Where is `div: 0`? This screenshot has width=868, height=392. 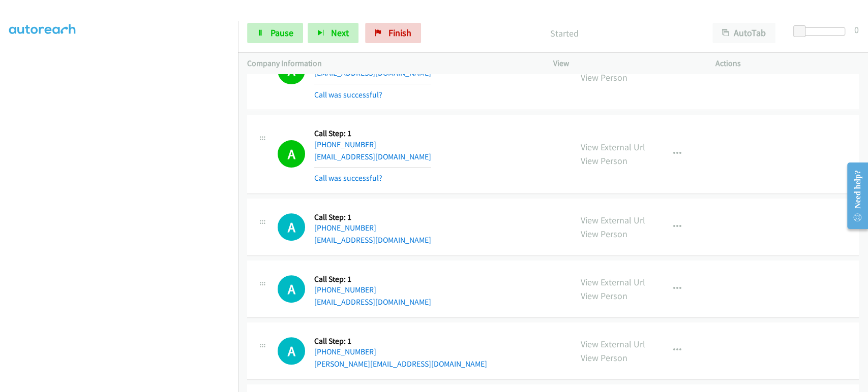 div: 0 is located at coordinates (857, 29).